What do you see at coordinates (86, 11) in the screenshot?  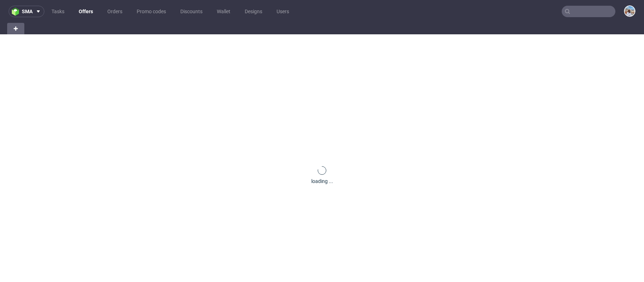 I see `a: Offers` at bounding box center [86, 11].